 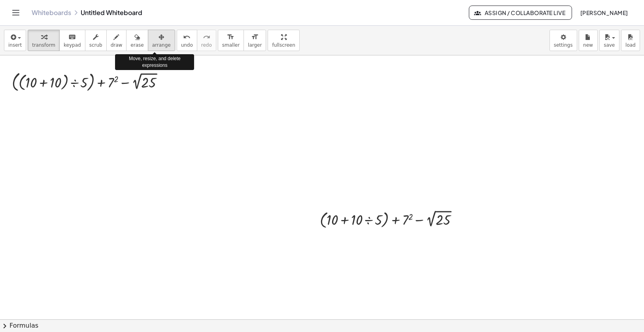 What do you see at coordinates (631, 40) in the screenshot?
I see `button: load` at bounding box center [631, 40].